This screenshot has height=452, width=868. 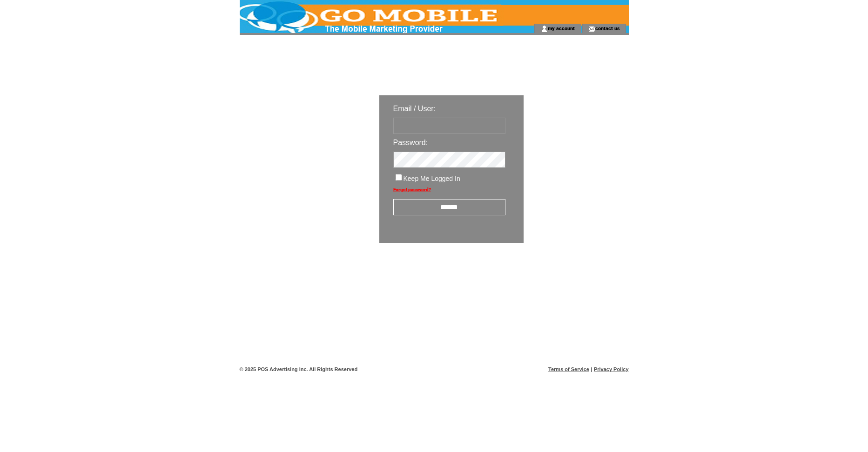 I want to click on span: © 2025 POS Advertising Inc. All Rights Reserved, so click(x=298, y=370).